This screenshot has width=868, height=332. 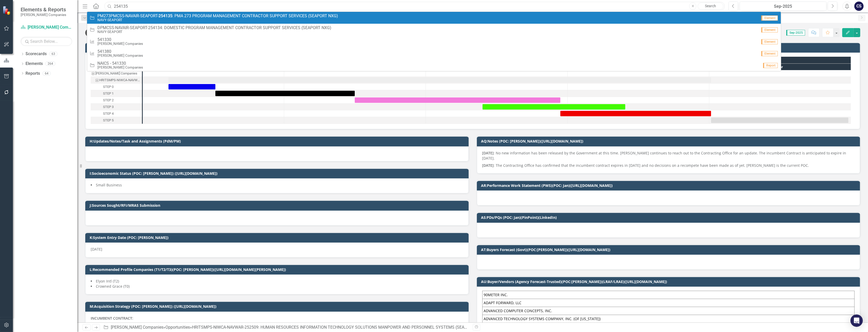 What do you see at coordinates (668, 303) in the screenshot?
I see `td: ADAPT FORWARD, LLC` at bounding box center [668, 303].